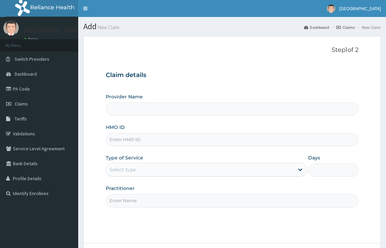 The image size is (386, 248). Describe the element at coordinates (32, 39) in the screenshot. I see `a: Online` at that location.